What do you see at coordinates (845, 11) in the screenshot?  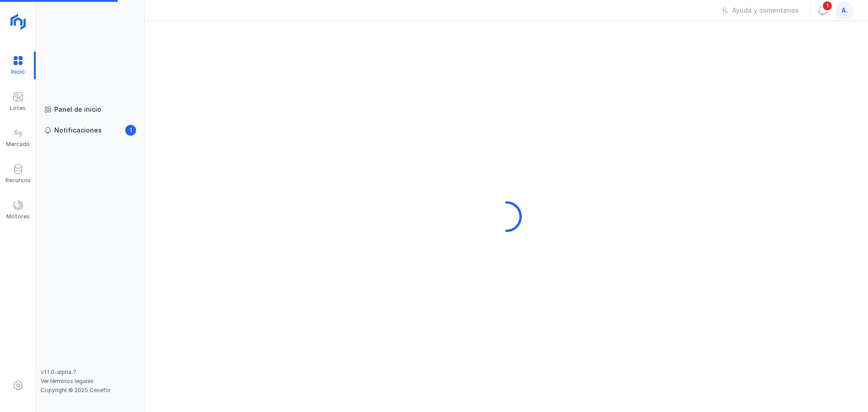 I see `span: a.` at bounding box center [845, 11].